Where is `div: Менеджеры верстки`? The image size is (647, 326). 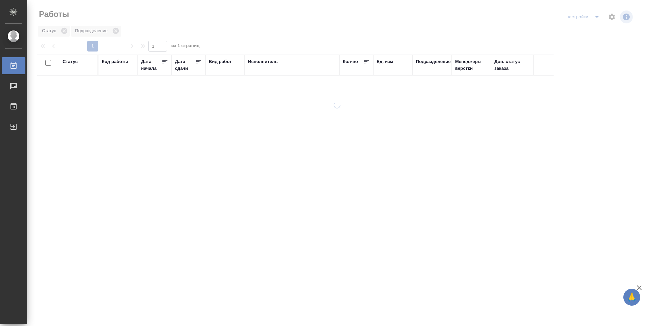
div: Менеджеры верстки is located at coordinates (471, 65).